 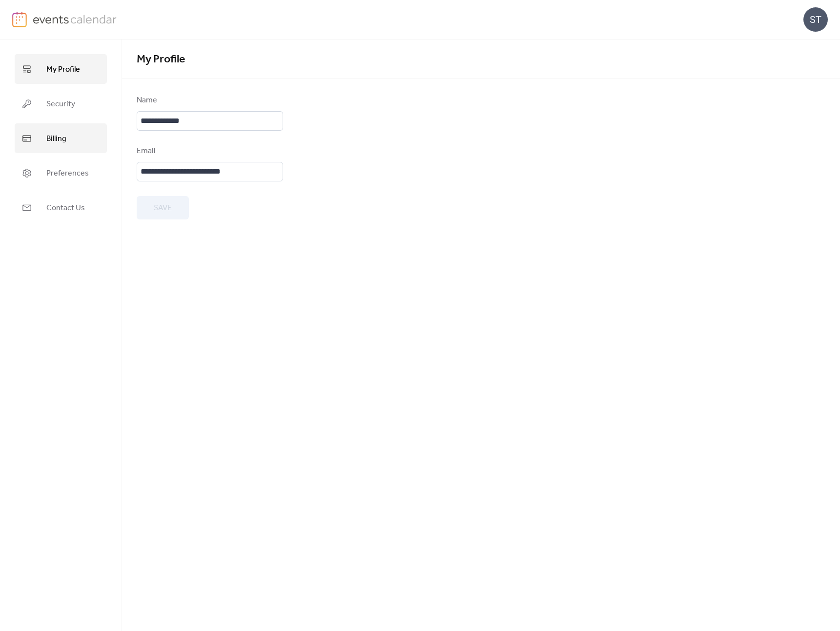 I want to click on img: logo, so click(x=20, y=20).